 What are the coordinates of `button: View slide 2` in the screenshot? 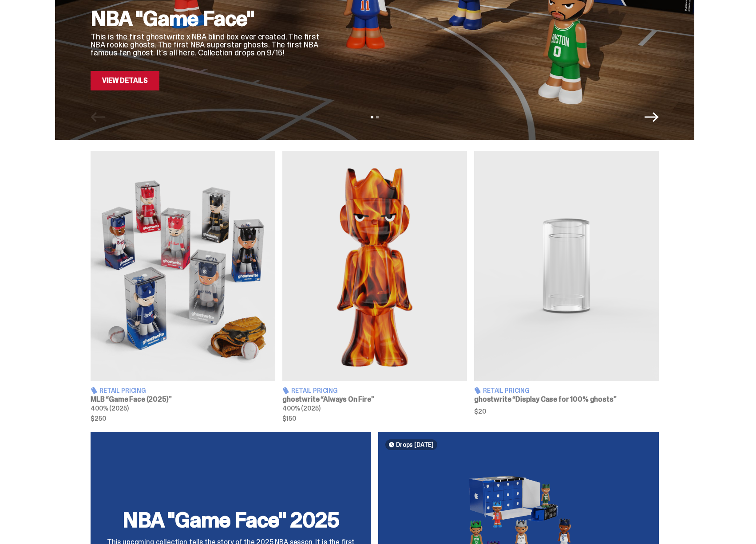 It's located at (378, 117).